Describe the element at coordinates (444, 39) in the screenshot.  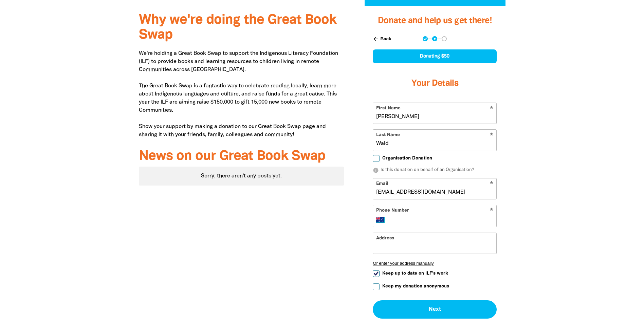
I see `button: Navigate to step 3 of 3 to enter your payment details` at that location.